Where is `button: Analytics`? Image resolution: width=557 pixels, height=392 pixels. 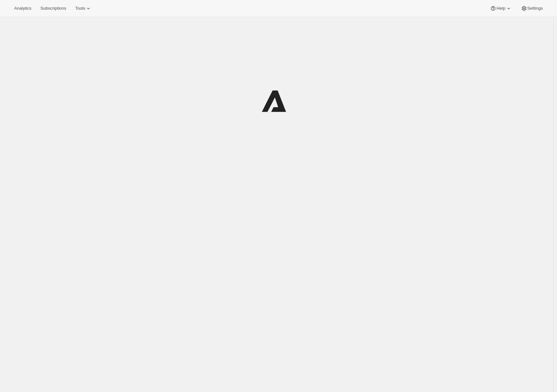
button: Analytics is located at coordinates (23, 9).